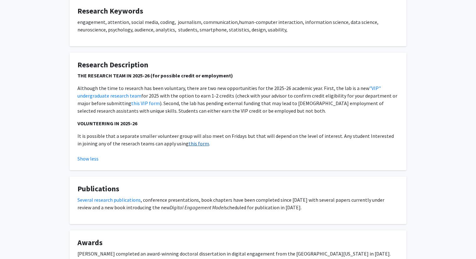 The width and height of the screenshot is (476, 259). I want to click on button: Show less, so click(88, 159).